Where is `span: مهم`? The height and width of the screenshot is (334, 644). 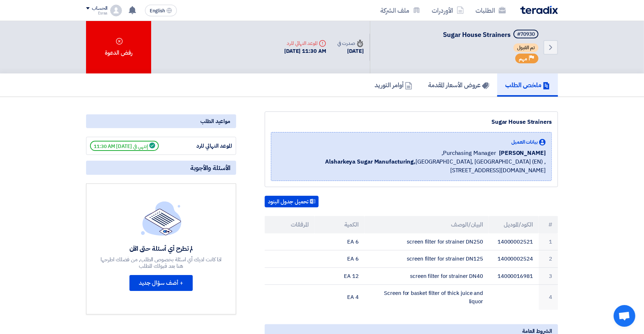 span: مهم is located at coordinates (523, 59).